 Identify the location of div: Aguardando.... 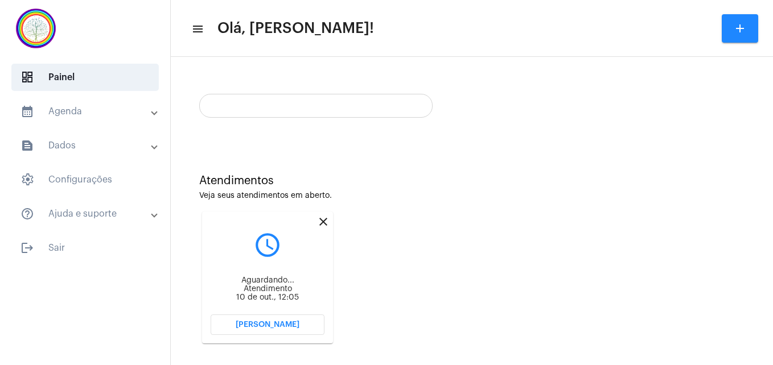
(267, 281).